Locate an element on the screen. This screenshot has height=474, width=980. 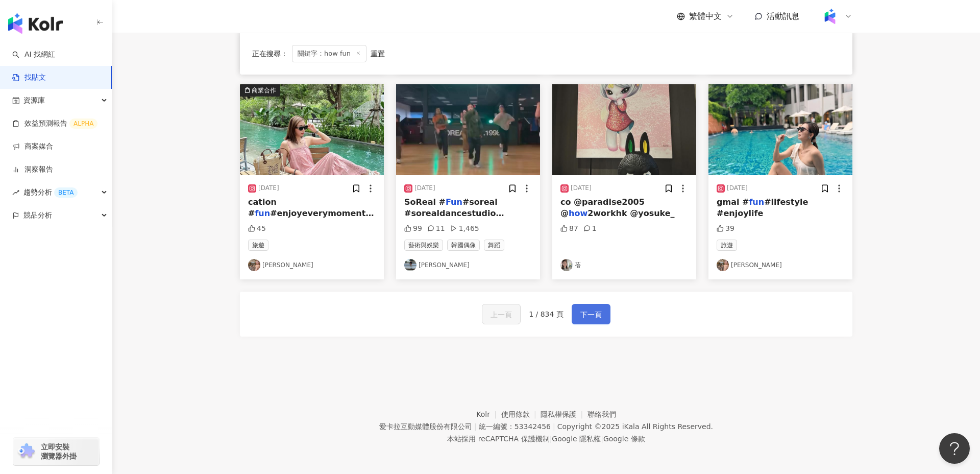
a: Google 隱私權 is located at coordinates (576, 439).